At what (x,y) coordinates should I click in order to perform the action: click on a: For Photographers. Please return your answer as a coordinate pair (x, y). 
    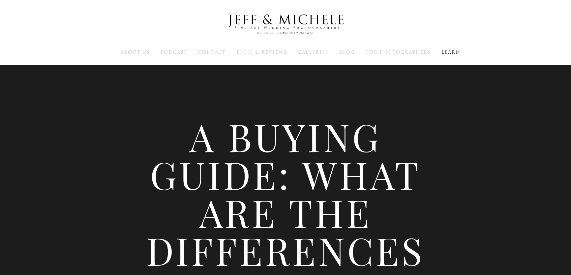
    Looking at the image, I should click on (399, 52).